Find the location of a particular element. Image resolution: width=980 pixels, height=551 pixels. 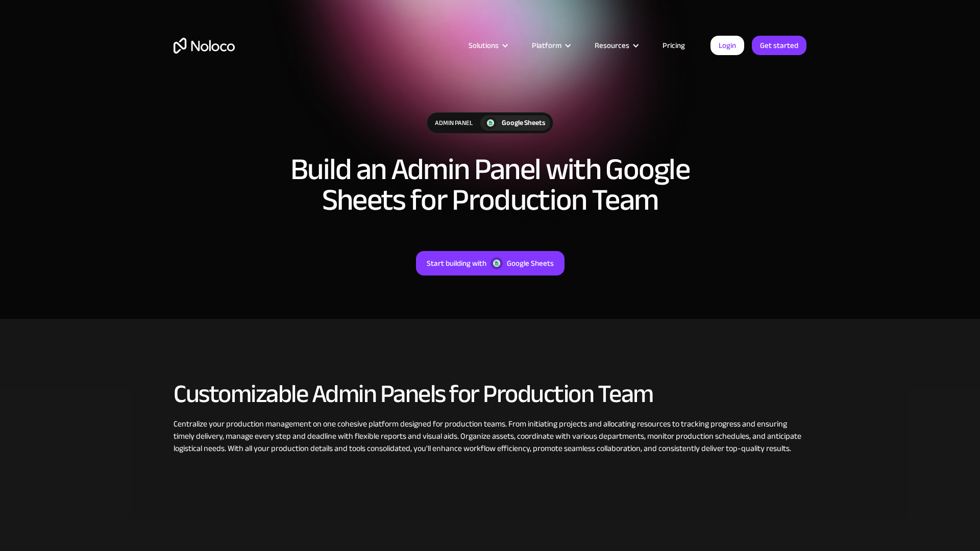

a: Start building withGoogle Sheets is located at coordinates (490, 263).